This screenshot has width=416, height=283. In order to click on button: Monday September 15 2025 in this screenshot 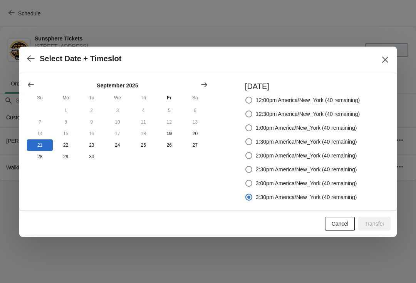, I will do `click(65, 134)`.